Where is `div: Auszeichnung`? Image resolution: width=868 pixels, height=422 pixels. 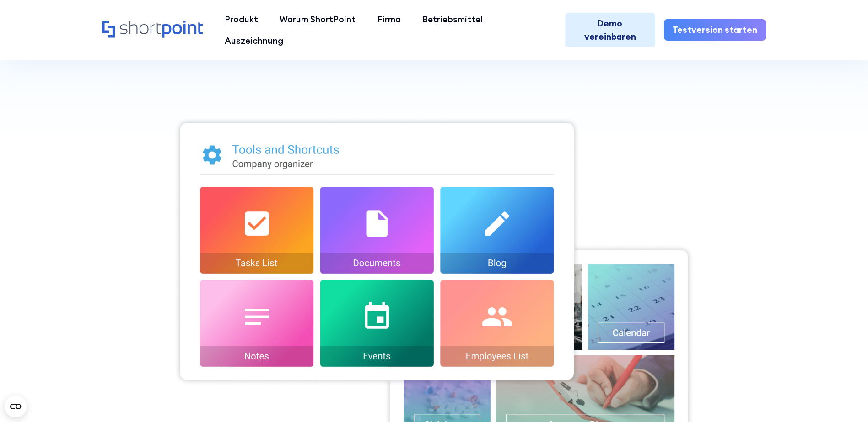
div: Auszeichnung is located at coordinates (254, 41).